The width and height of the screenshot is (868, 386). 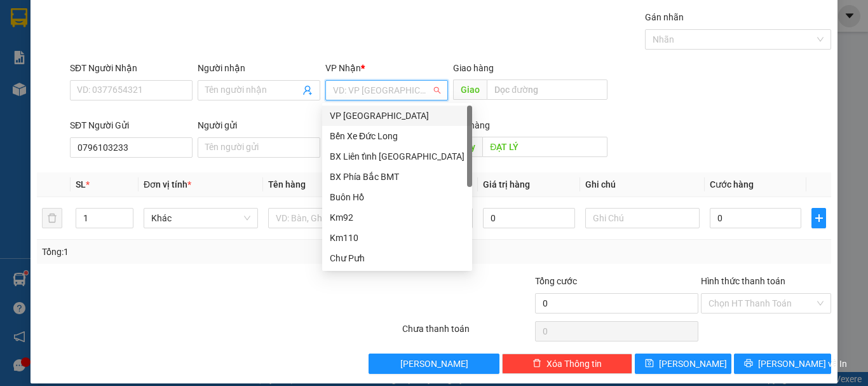 What do you see at coordinates (643, 184) in the screenshot?
I see `th: Ghi chú` at bounding box center [643, 184].